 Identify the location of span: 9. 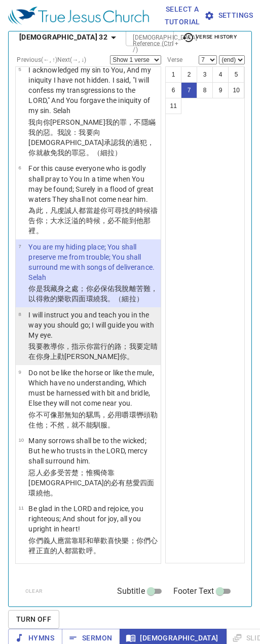
(20, 372).